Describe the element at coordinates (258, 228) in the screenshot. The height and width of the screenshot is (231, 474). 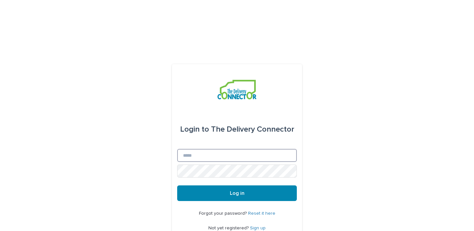
I see `a: Sign up` at that location.